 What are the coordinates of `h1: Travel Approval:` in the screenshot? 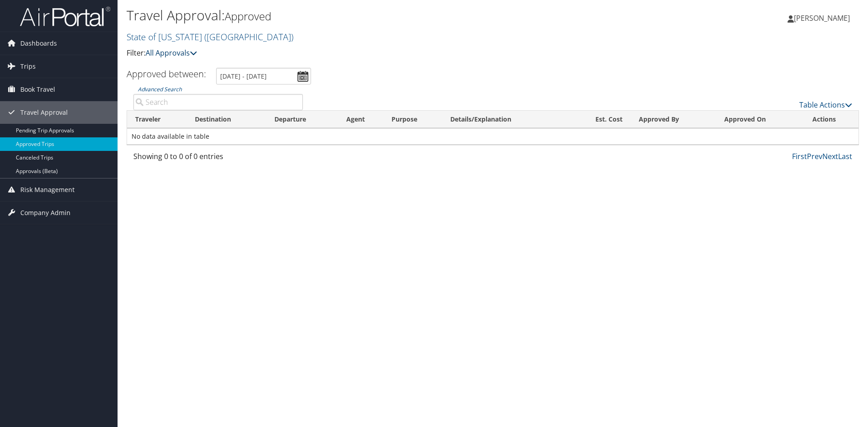 It's located at (371, 16).